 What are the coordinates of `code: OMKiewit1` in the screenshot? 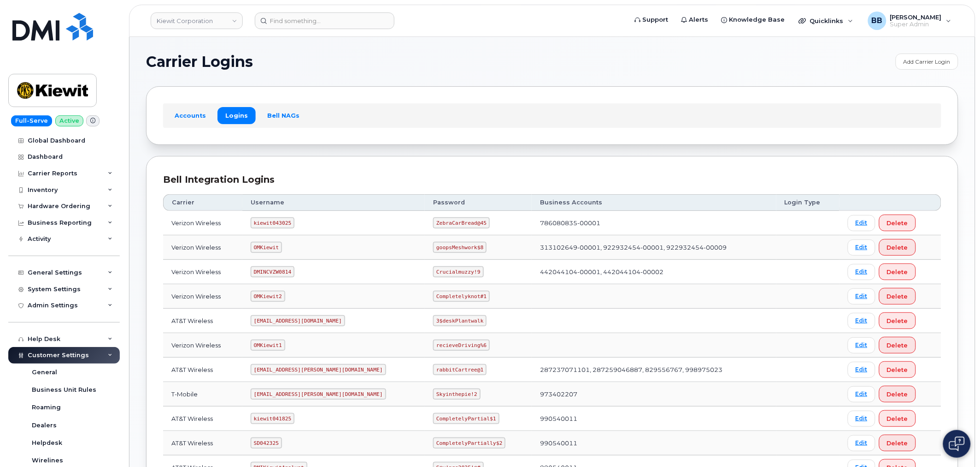 It's located at (267, 345).